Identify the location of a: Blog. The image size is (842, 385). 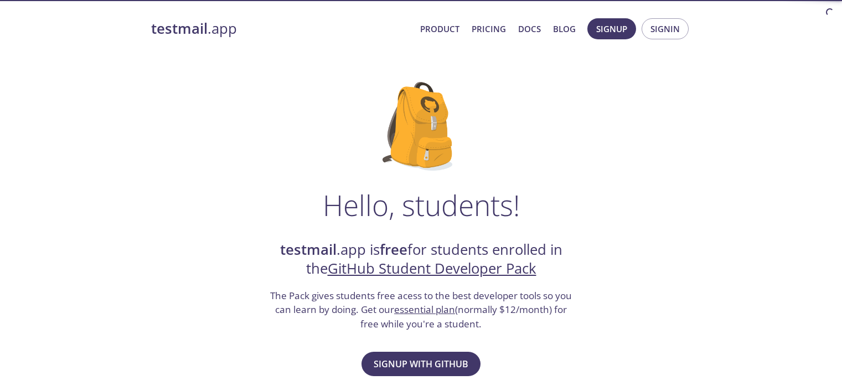
(564, 29).